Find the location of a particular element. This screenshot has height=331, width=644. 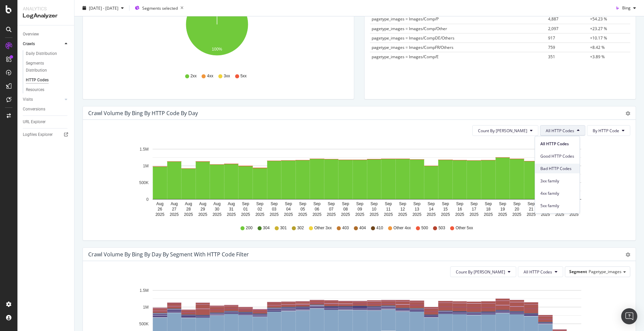

text: 18 is located at coordinates (488, 210).